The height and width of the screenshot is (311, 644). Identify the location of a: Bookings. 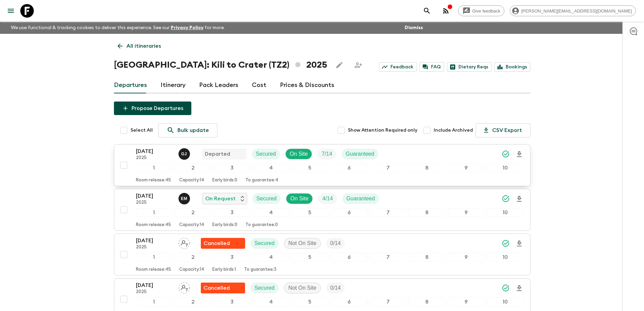
(512, 67).